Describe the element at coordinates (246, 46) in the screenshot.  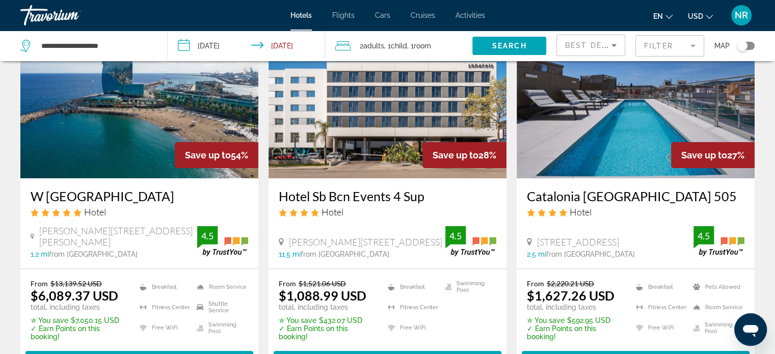
I see `button: Check-in date: Oct 22, 2025 Check-out date: Oct 30, 2025` at that location.